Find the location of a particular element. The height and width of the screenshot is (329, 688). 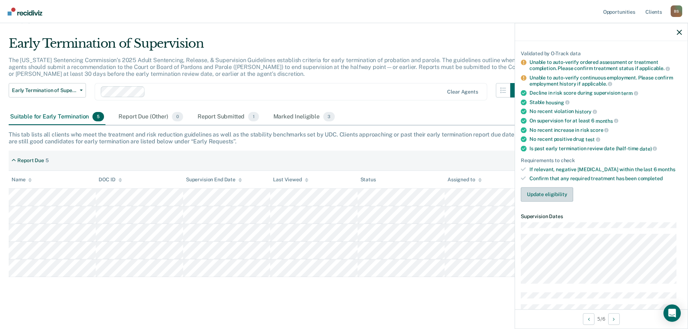

span: 0 is located at coordinates (177, 117).